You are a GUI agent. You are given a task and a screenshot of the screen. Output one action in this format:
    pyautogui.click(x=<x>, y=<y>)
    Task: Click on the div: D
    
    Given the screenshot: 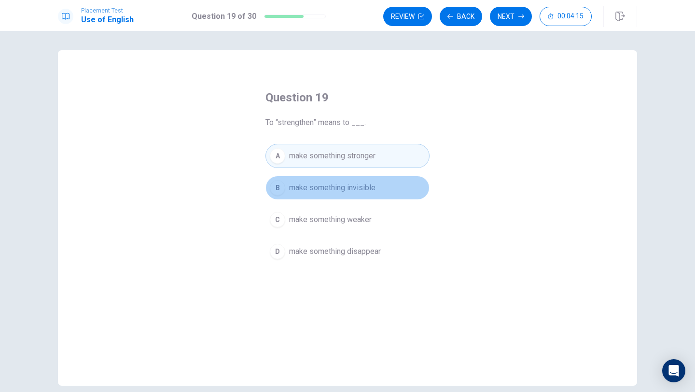 What is the action you would take?
    pyautogui.click(x=278, y=252)
    